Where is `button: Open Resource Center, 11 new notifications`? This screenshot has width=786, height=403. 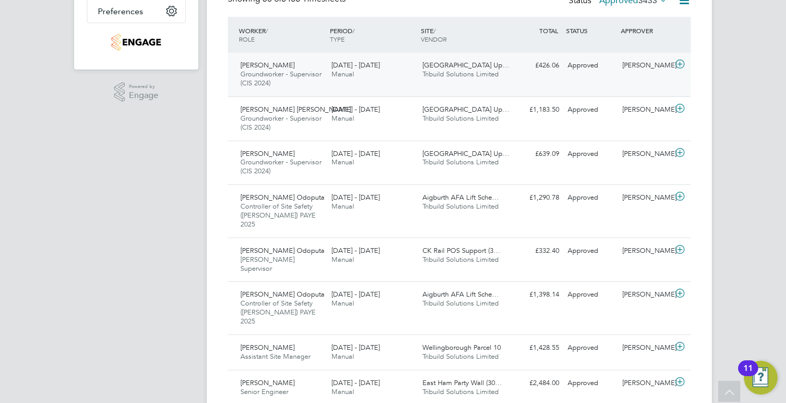 button: Open Resource Center, 11 new notifications is located at coordinates (761, 377).